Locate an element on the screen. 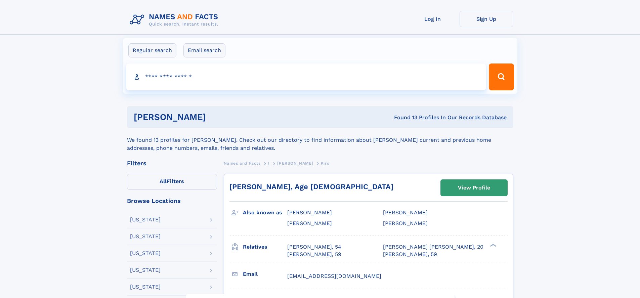 The width and height of the screenshot is (640, 298). div: Browse Locations is located at coordinates (172, 201).